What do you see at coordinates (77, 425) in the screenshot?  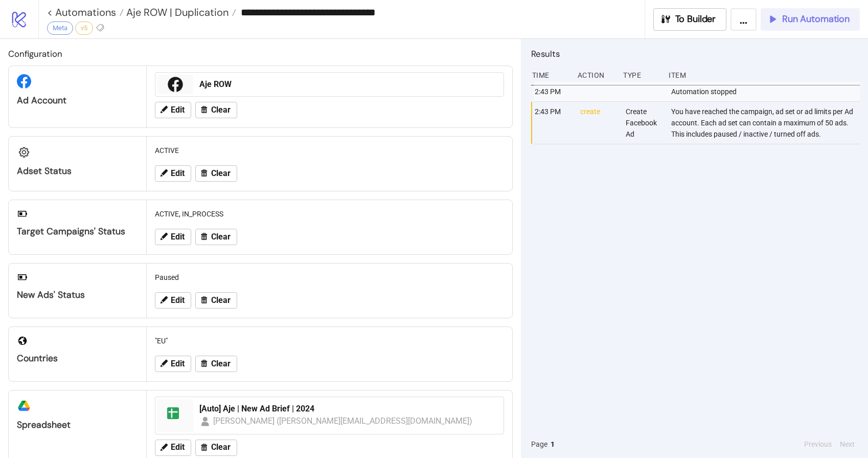 I see `div: Spreadsheet` at bounding box center [77, 425].